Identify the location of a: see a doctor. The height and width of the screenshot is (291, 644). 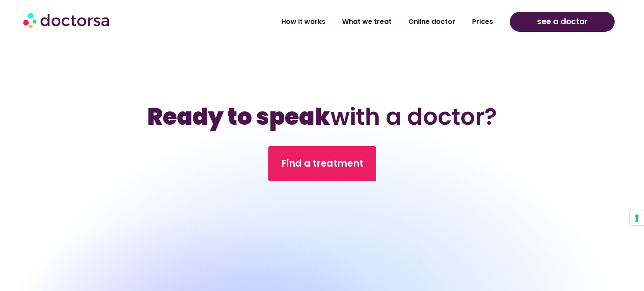
(562, 22).